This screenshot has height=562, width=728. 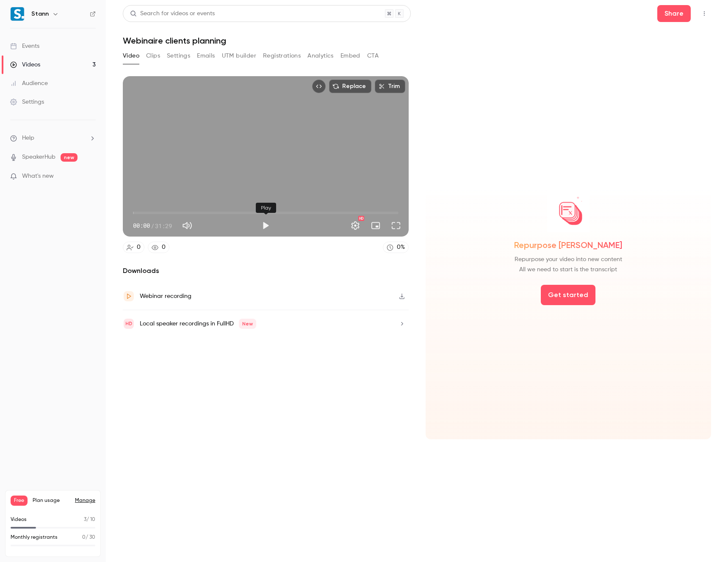 I want to click on span: 31:29, so click(x=164, y=226).